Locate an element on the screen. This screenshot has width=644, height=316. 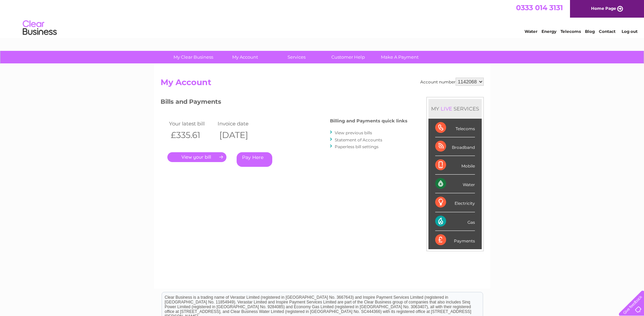
span: 0333 014 3131 is located at coordinates (539, 8).